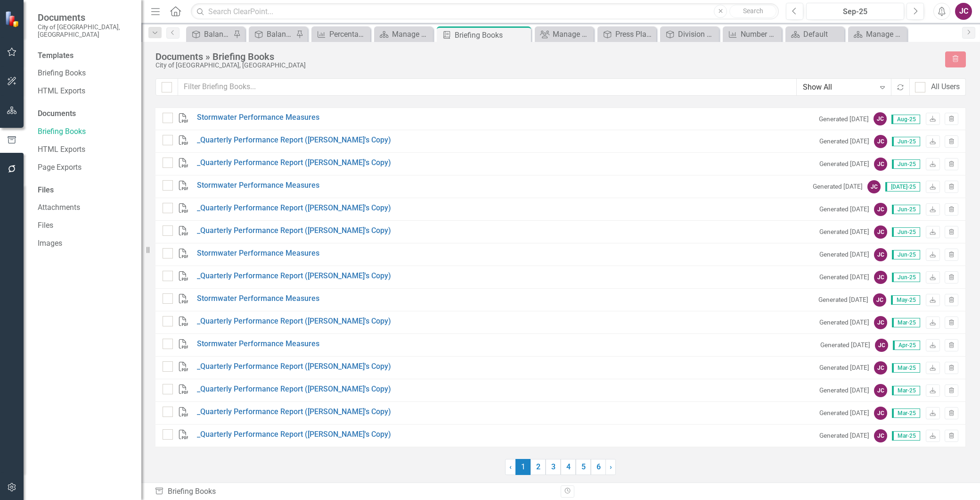  Describe the element at coordinates (349, 34) in the screenshot. I see `div: Percentage of Citywide tree canopy coverage on public and private property` at that location.